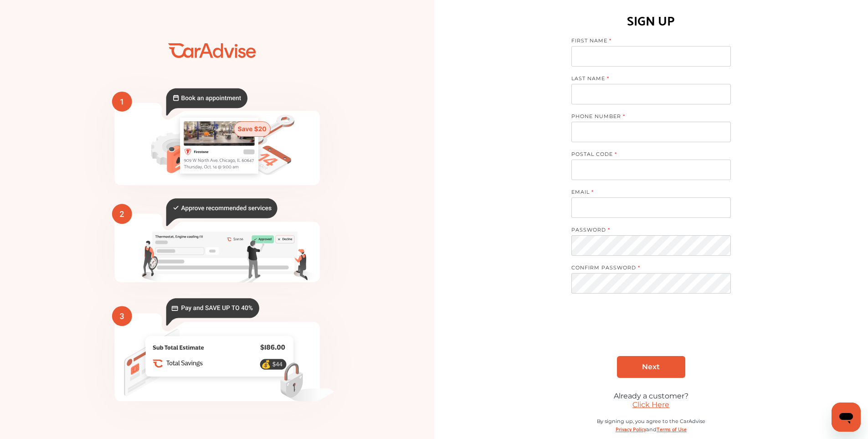  What do you see at coordinates (630, 428) in the screenshot?
I see `a: Privacy Policy` at bounding box center [630, 428].